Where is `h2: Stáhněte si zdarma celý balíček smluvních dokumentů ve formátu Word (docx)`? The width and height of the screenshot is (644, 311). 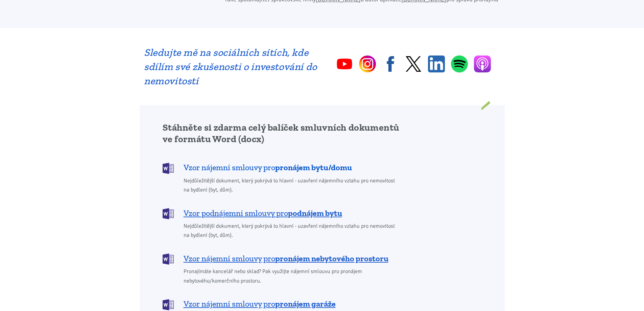
h2: Stáhněte si zdarma celý balíček smluvních dokumentů ve formátu Word (docx) is located at coordinates (281, 133).